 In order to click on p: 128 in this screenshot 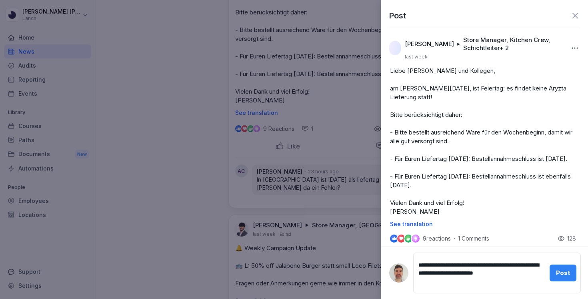, I will do `click(571, 238)`.